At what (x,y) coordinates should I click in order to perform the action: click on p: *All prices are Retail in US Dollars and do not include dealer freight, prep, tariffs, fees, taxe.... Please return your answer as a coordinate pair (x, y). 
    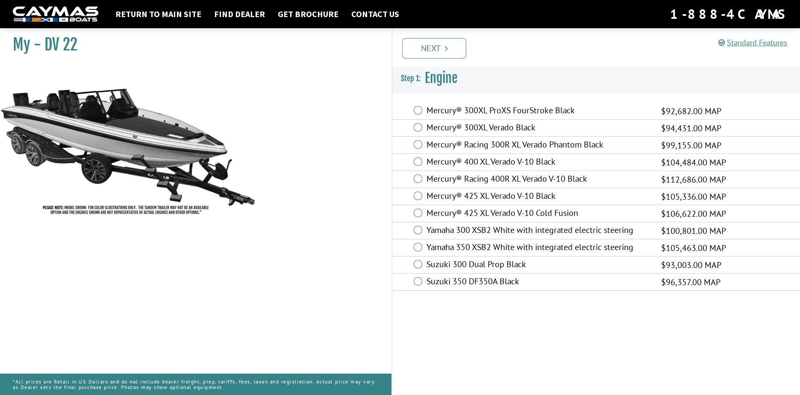
    Looking at the image, I should click on (196, 384).